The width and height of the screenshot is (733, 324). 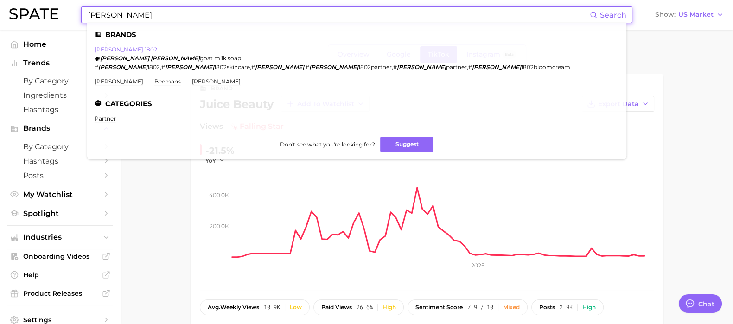 What do you see at coordinates (215, 161) in the screenshot?
I see `button: YoY` at bounding box center [215, 161].